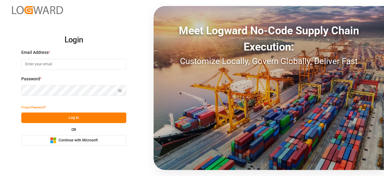 The image size is (384, 176). What do you see at coordinates (74, 40) in the screenshot?
I see `h2: Login` at bounding box center [74, 40].